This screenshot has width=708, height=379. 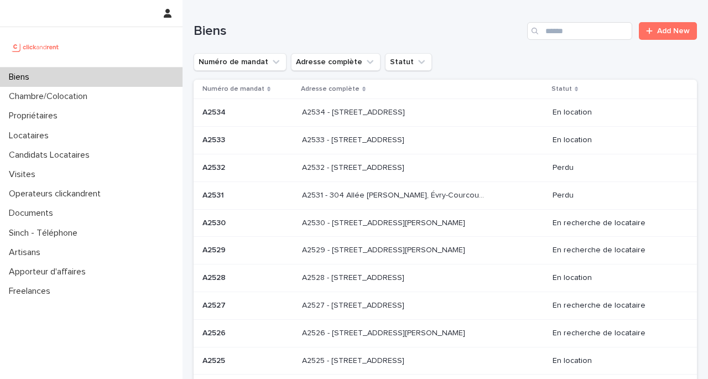 What do you see at coordinates (384, 249) in the screenshot?
I see `p: A2529 - 14 rue Honoré de Balzac, Garges-lès-Gonesse 95140` at bounding box center [384, 249].